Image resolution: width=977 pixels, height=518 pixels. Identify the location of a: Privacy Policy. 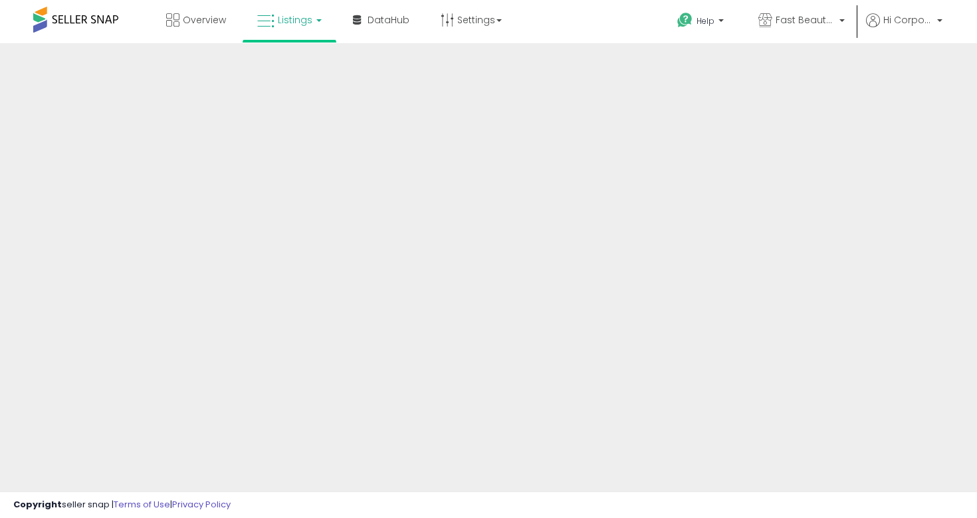
(201, 504).